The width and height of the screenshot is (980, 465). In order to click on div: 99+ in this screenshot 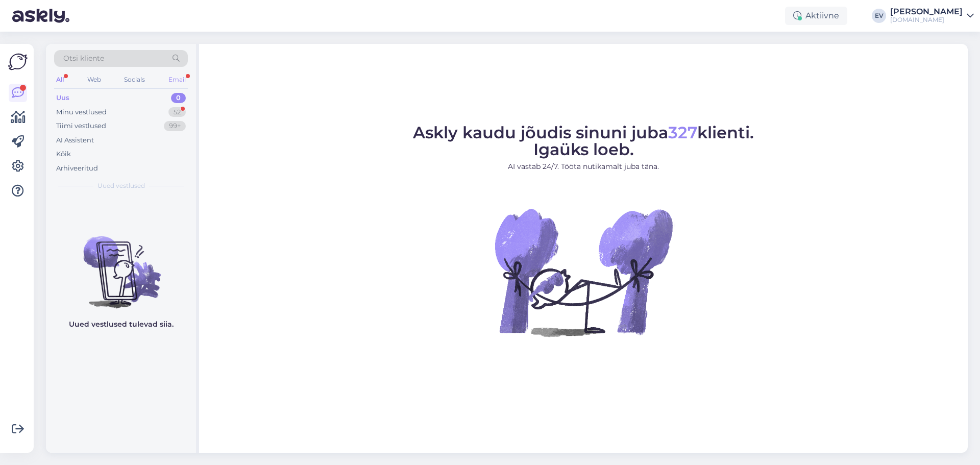, I will do `click(175, 126)`.